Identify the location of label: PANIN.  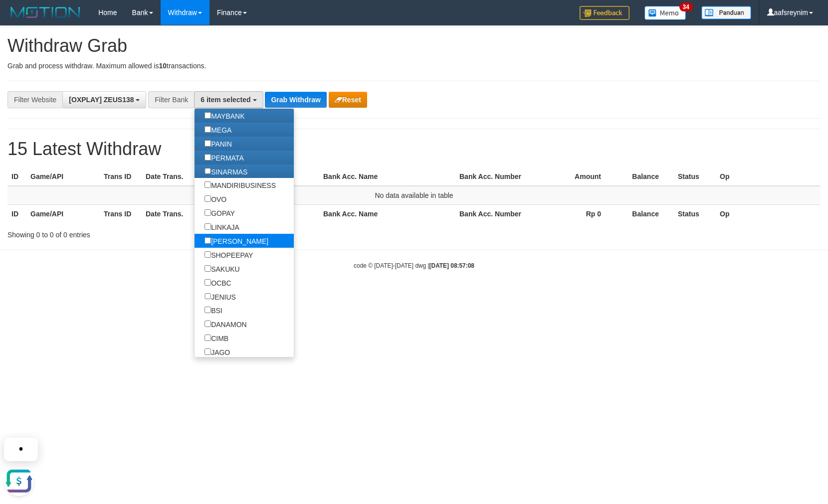
(218, 143).